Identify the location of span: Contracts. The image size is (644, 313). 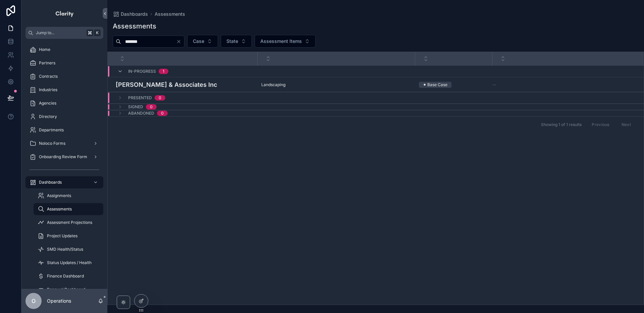
(48, 76).